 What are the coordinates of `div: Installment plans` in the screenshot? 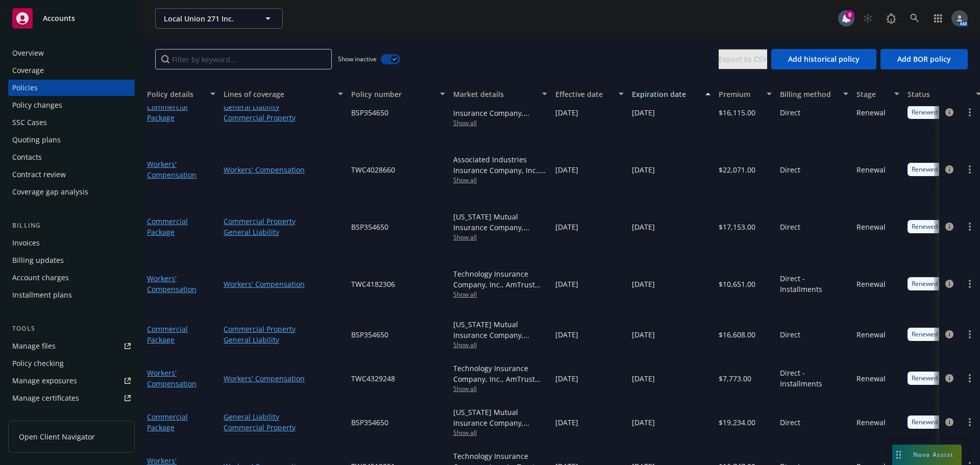 It's located at (42, 295).